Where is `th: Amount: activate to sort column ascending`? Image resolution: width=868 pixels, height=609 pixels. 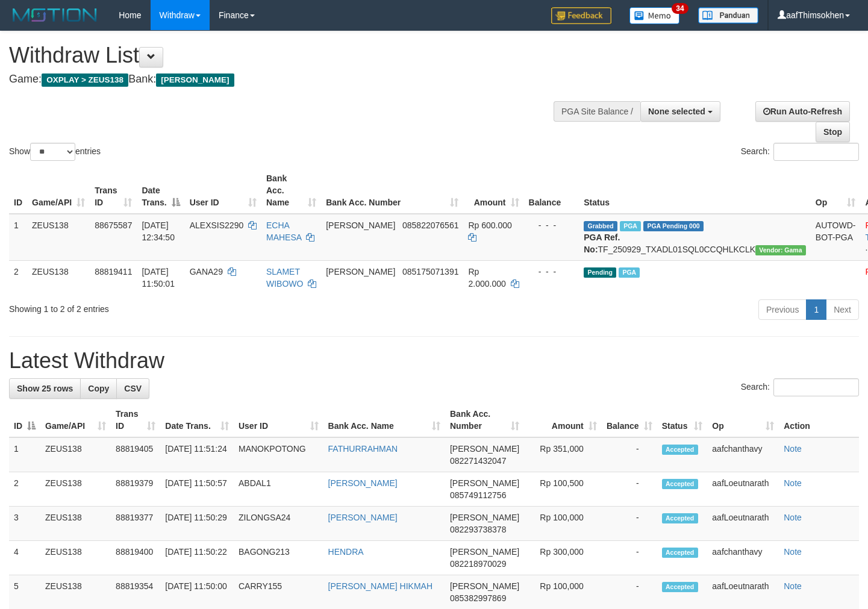
th: Amount: activate to sort column ascending is located at coordinates (562, 420).